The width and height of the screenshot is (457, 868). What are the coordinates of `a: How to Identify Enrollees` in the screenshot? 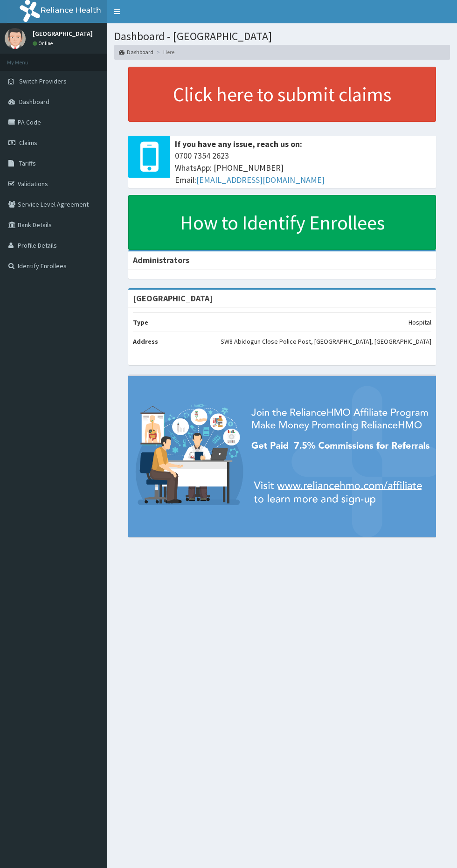 It's located at (282, 223).